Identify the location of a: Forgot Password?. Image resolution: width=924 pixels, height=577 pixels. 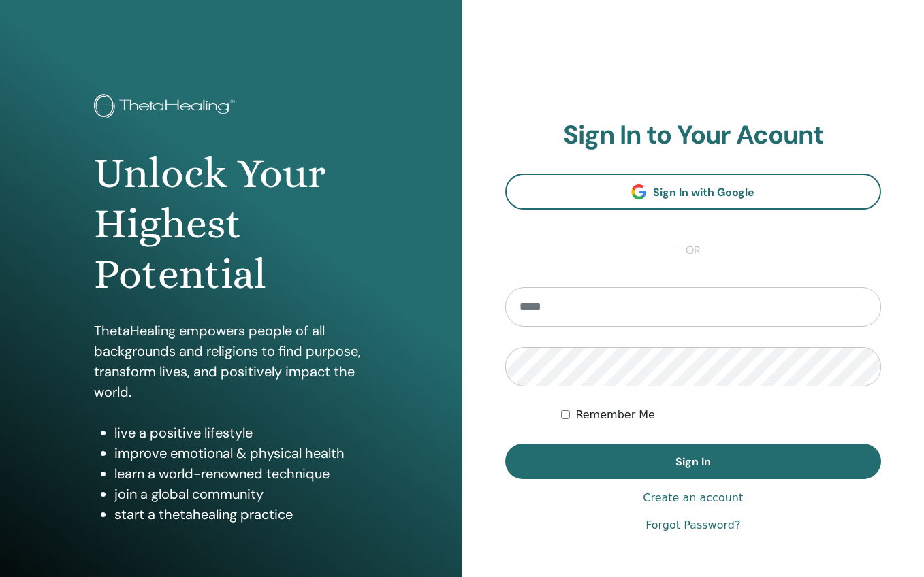
(692, 525).